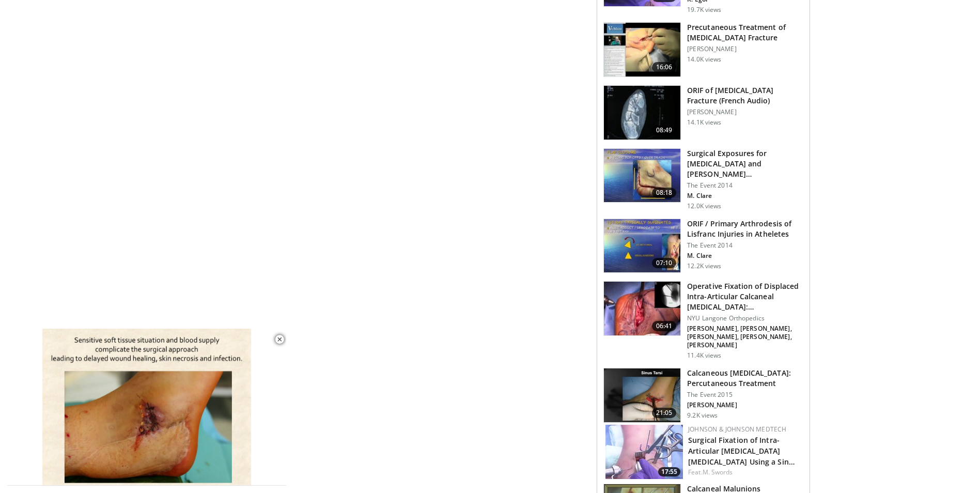  What do you see at coordinates (704, 10) in the screenshot?
I see `p: 19.7K views` at bounding box center [704, 10].